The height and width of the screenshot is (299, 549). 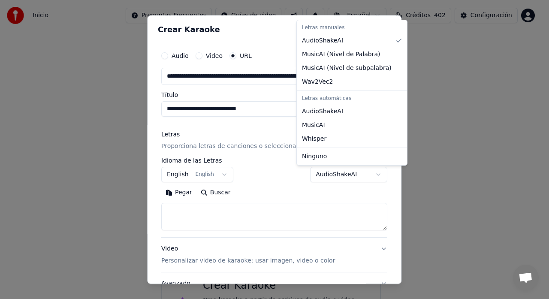 I want to click on div: Letras automáticas, so click(x=352, y=99).